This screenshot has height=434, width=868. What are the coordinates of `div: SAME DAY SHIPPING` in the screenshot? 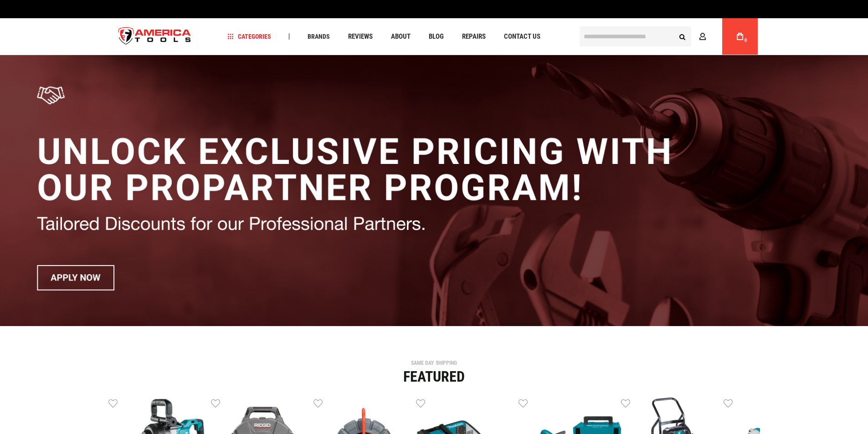 It's located at (434, 363).